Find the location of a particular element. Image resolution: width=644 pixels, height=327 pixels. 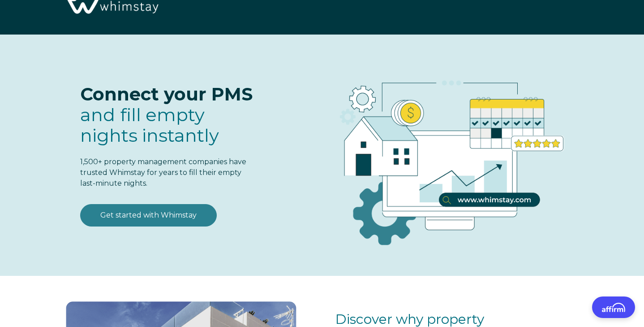

span: fill empty nights instantly is located at coordinates (149, 125).